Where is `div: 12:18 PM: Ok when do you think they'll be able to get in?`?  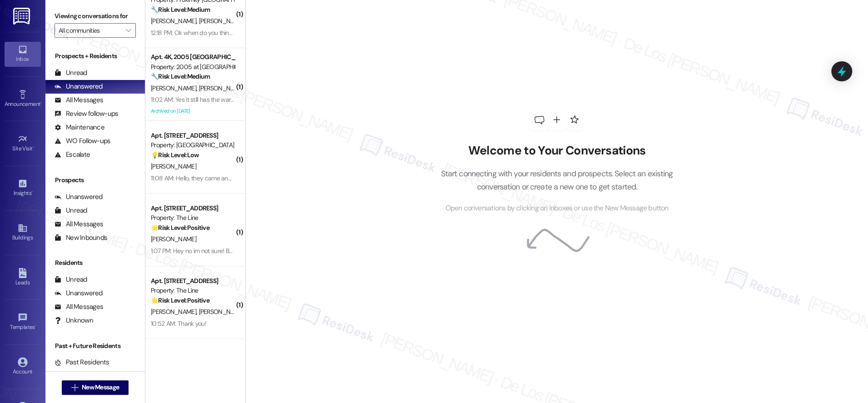 div: 12:18 PM: Ok when do you think they'll be able to get in? is located at coordinates (222, 33).